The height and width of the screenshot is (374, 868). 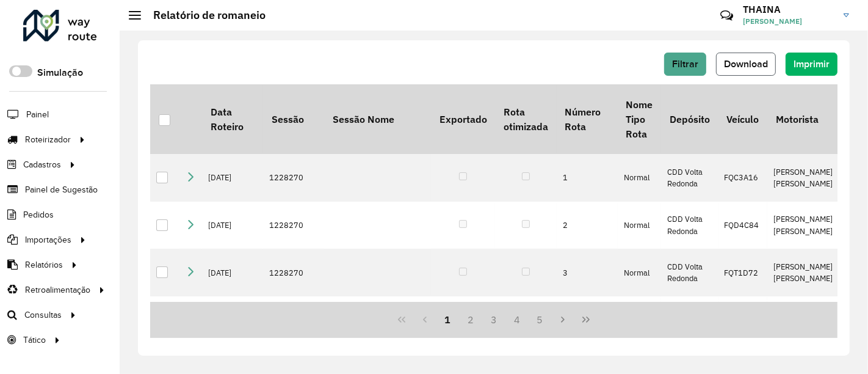 I want to click on button: 4, so click(x=517, y=319).